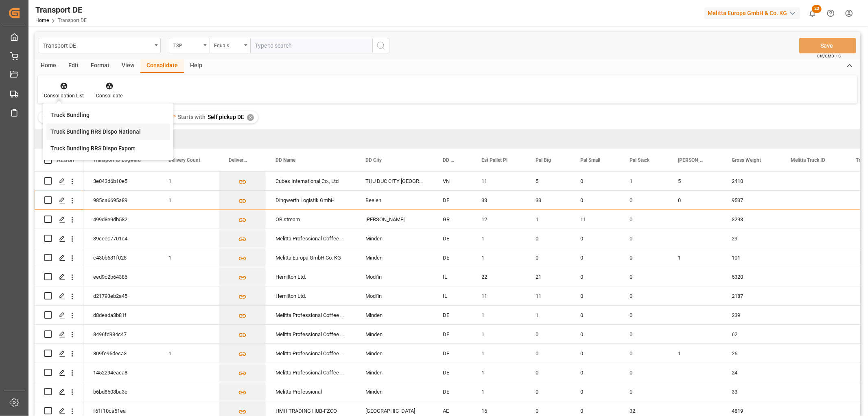 Image resolution: width=868 pixels, height=416 pixels. I want to click on div: Home, so click(49, 66).